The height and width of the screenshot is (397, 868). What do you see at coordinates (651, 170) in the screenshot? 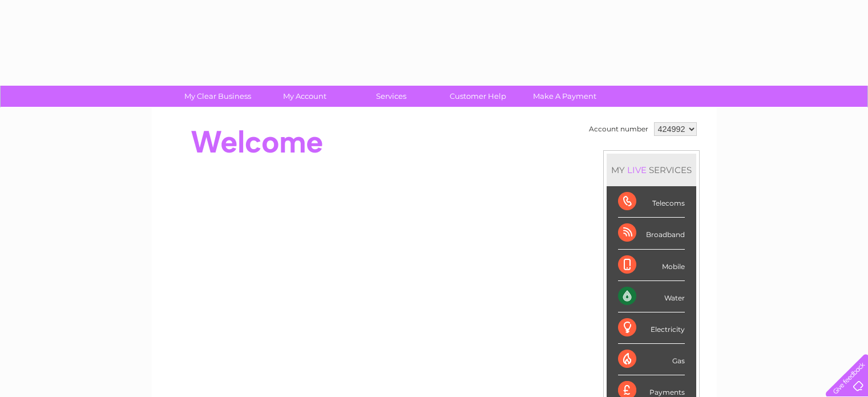
I see `div: MY SERVICES` at bounding box center [651, 170].